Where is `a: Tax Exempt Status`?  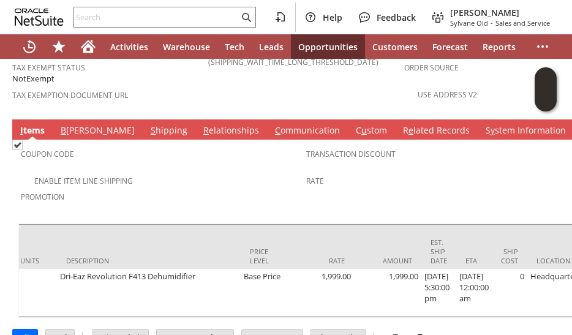
a: Tax Exempt Status is located at coordinates (48, 67).